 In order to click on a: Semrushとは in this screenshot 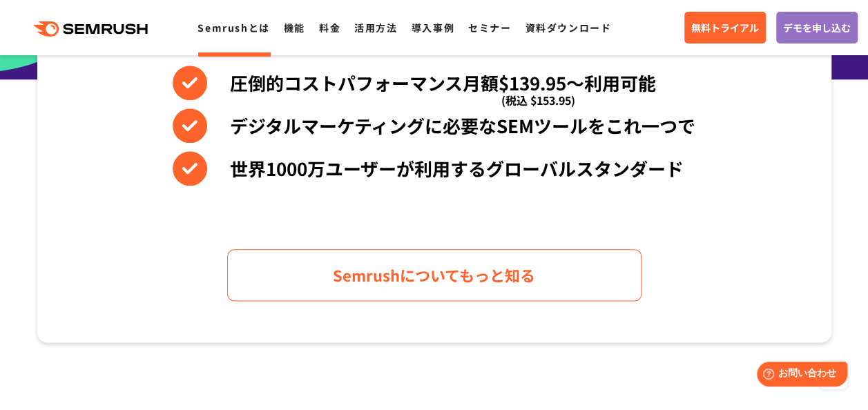, I will do `click(234, 28)`.